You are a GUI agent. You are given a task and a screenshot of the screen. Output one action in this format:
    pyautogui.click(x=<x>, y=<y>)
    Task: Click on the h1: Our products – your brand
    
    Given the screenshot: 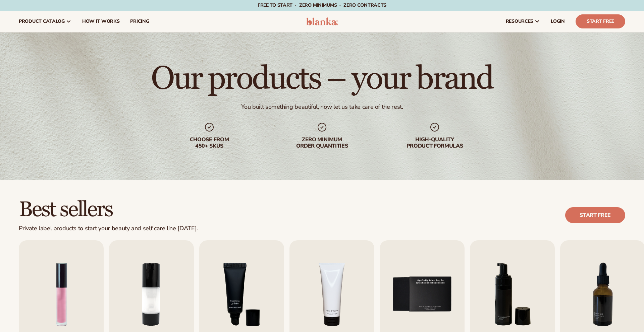 What is the action you would take?
    pyautogui.click(x=322, y=79)
    